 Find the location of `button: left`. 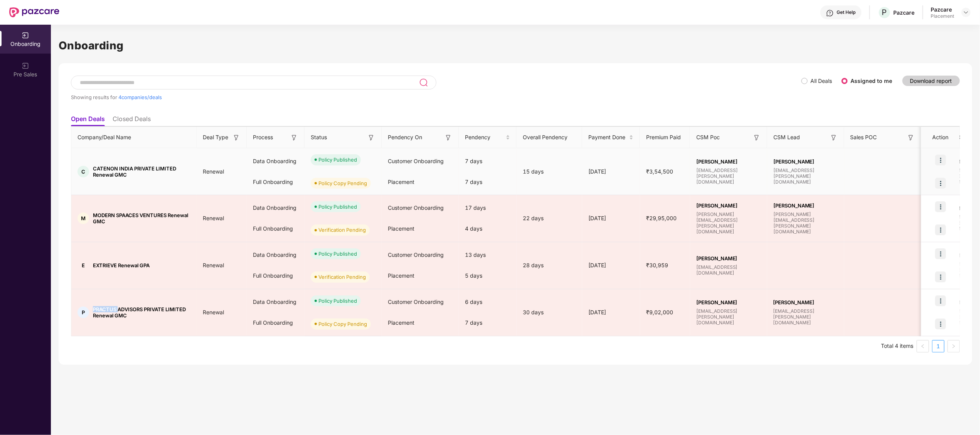

button: left is located at coordinates (923, 346).